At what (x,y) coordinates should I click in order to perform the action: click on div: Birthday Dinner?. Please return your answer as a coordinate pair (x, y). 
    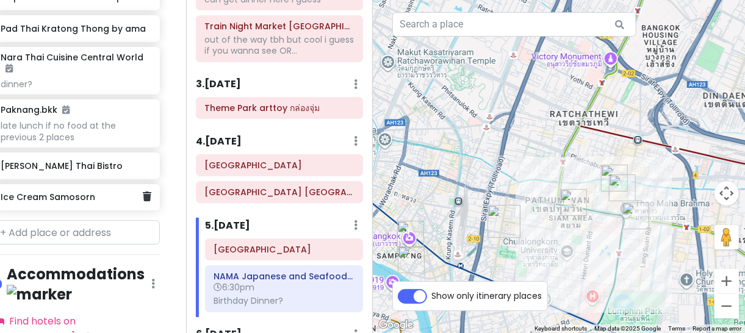
    Looking at the image, I should click on (284, 301).